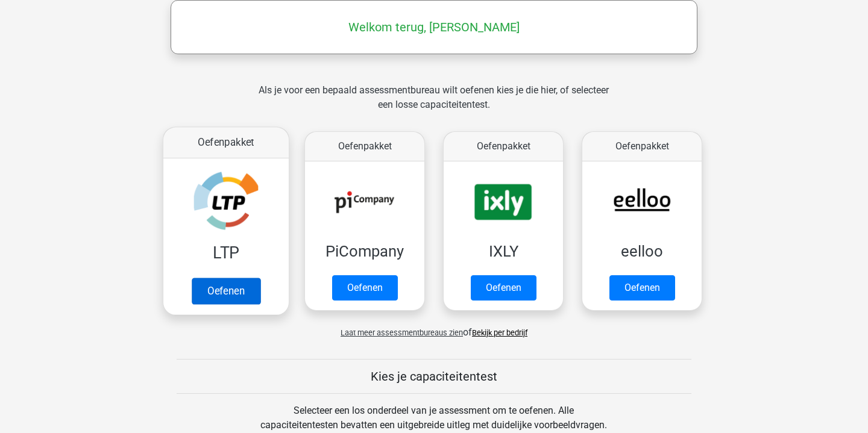  What do you see at coordinates (434, 327) in the screenshot?
I see `div: of` at bounding box center [434, 327].